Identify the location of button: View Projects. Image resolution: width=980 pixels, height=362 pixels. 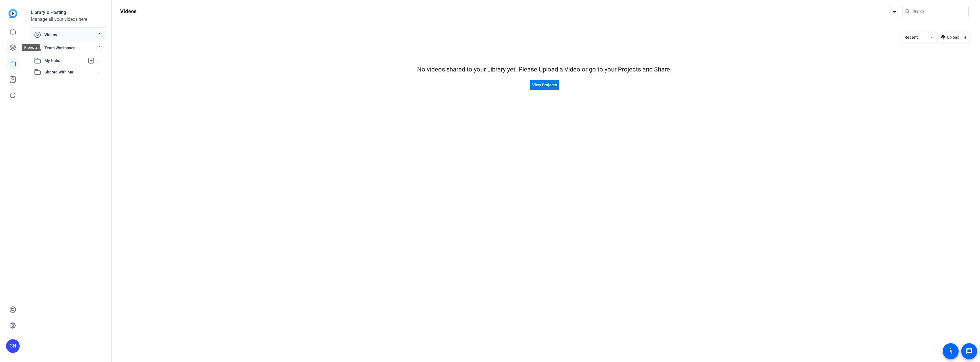
(544, 85).